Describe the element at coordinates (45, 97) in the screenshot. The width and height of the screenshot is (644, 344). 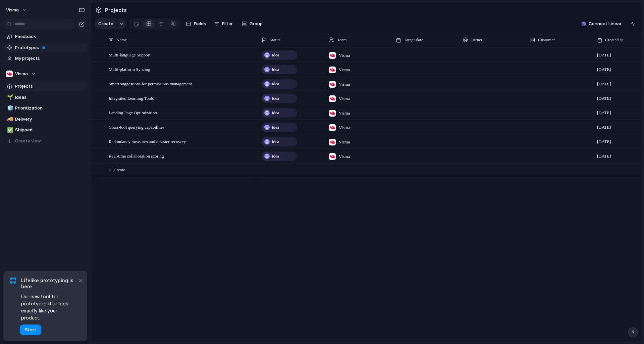
I see `a: 🌱Ideas` at that location.